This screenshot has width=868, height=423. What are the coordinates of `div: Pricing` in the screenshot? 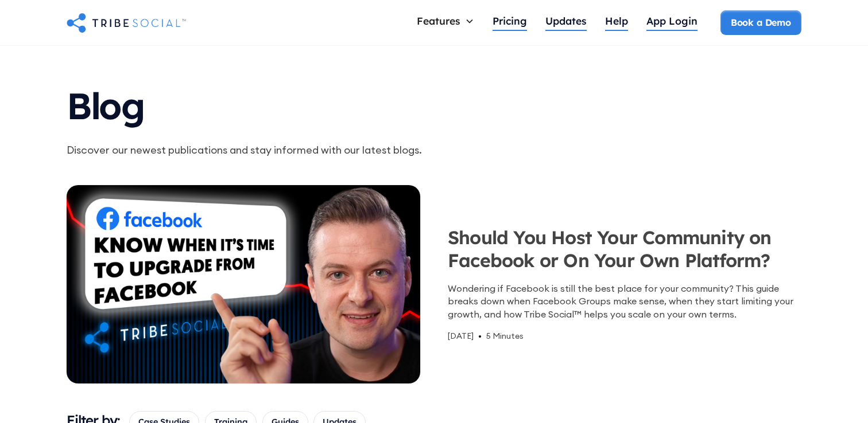 It's located at (509, 20).